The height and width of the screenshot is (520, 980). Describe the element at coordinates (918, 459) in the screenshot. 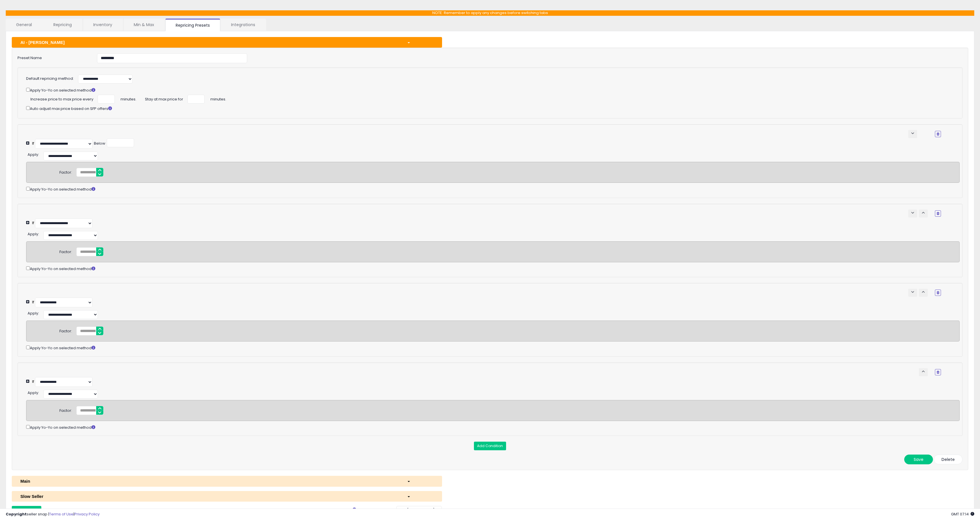

I see `button: Save` at that location.